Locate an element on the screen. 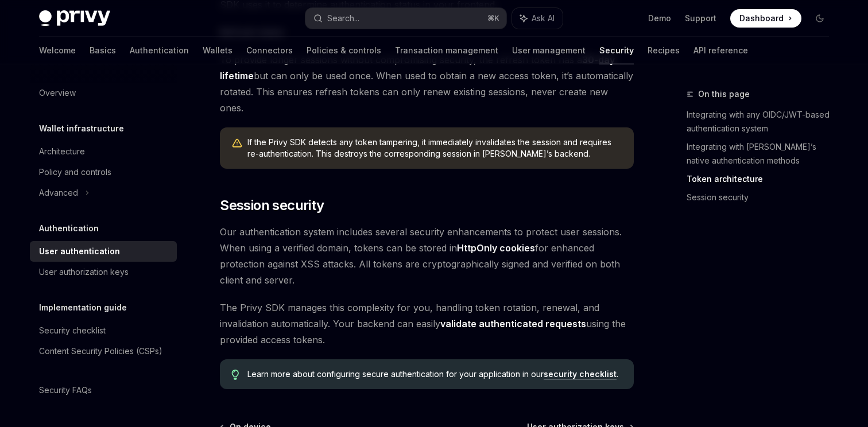 The height and width of the screenshot is (427, 868). a: Connectors is located at coordinates (269, 51).